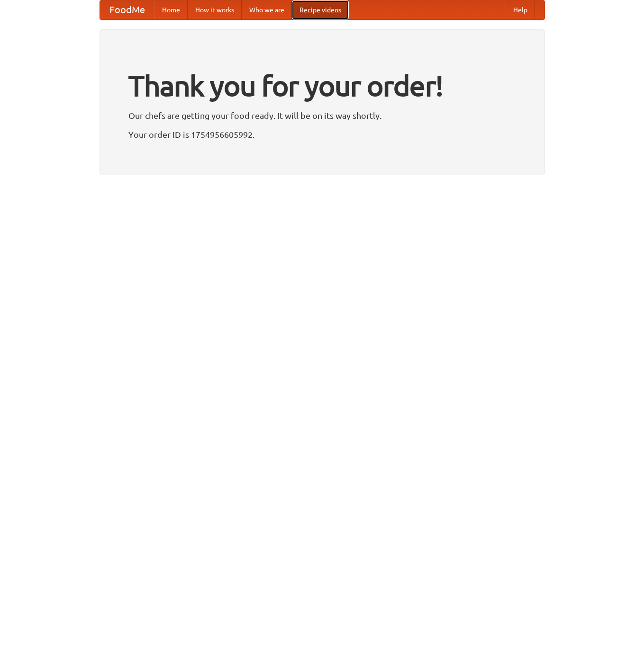 The width and height of the screenshot is (644, 670). I want to click on a: Help, so click(520, 10).